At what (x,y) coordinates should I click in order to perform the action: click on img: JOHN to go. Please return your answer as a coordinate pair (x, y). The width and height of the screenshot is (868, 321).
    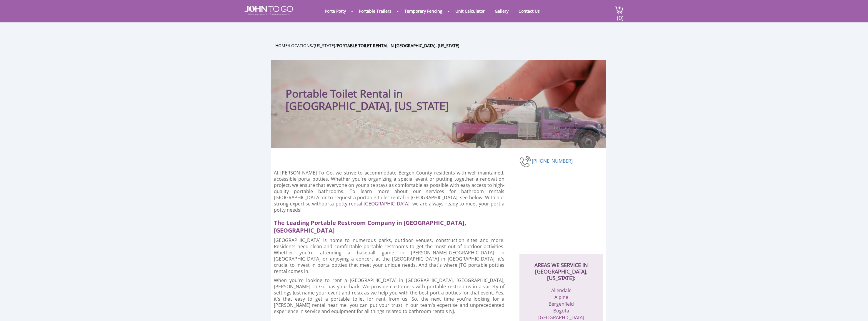
    Looking at the image, I should click on (268, 11).